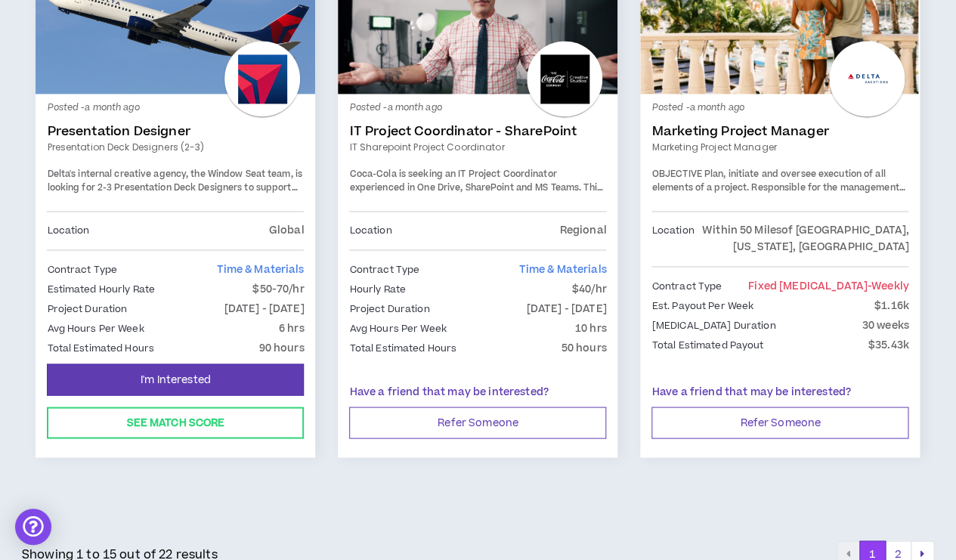 This screenshot has width=956, height=560. I want to click on p: 50 hours, so click(584, 347).